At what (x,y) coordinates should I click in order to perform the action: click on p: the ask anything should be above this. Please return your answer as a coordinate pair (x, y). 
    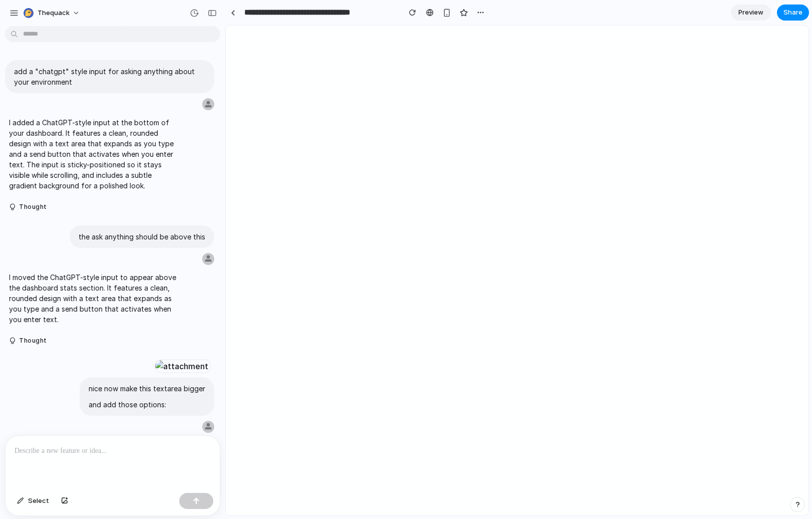
    Looking at the image, I should click on (142, 236).